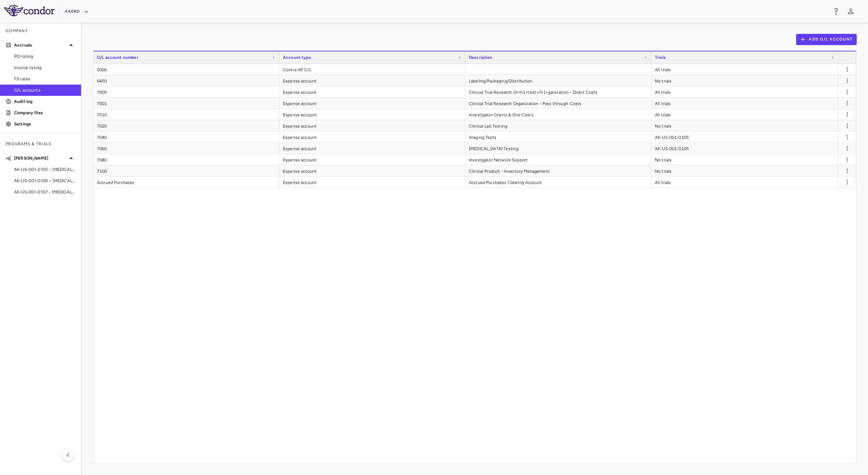  What do you see at coordinates (186, 148) in the screenshot?
I see `div: 7060` at bounding box center [186, 148].